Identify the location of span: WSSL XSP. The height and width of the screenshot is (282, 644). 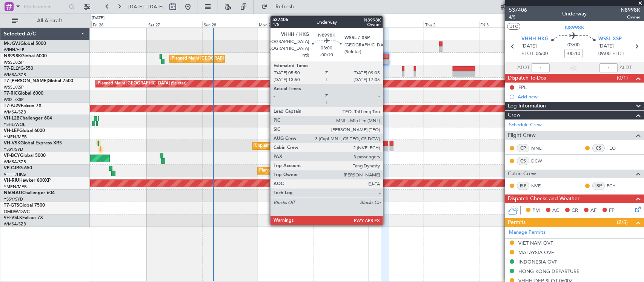
(610, 39).